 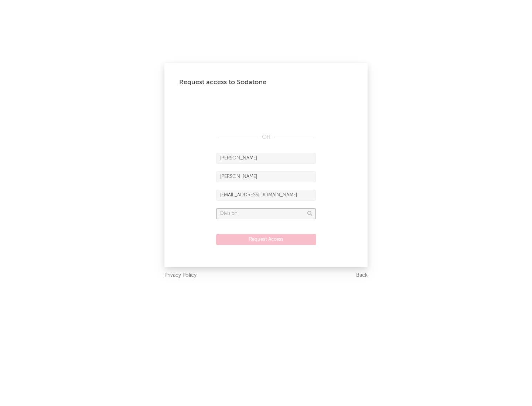 What do you see at coordinates (266, 239) in the screenshot?
I see `button: Request Access` at bounding box center [266, 239].